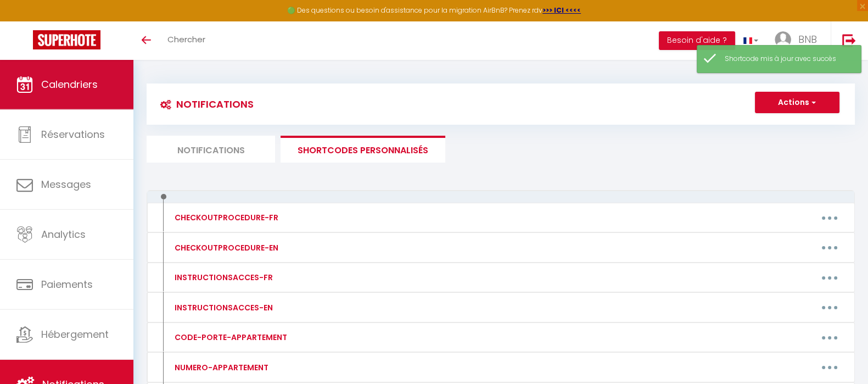 Image resolution: width=868 pixels, height=384 pixels. What do you see at coordinates (186, 41) in the screenshot?
I see `a: Chercher` at bounding box center [186, 41].